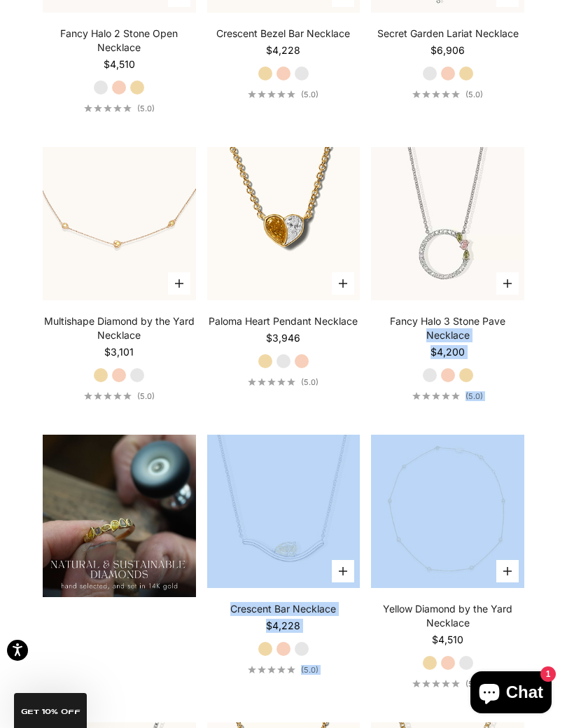  I want to click on img: #RoseGold, so click(119, 223).